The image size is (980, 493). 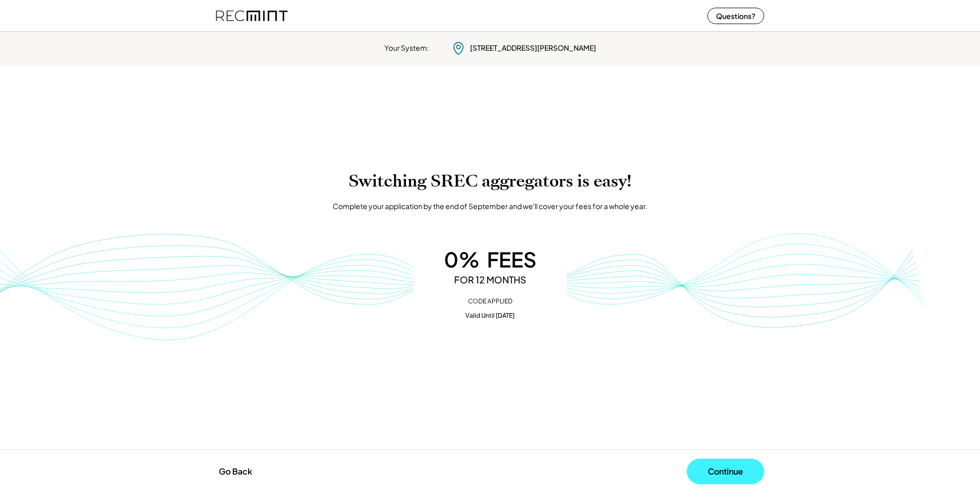 I want to click on button: Questions?, so click(x=735, y=16).